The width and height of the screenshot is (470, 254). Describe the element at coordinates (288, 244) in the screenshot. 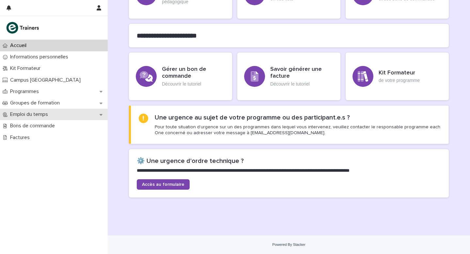

I see `a: Powered By Stacker` at that location.